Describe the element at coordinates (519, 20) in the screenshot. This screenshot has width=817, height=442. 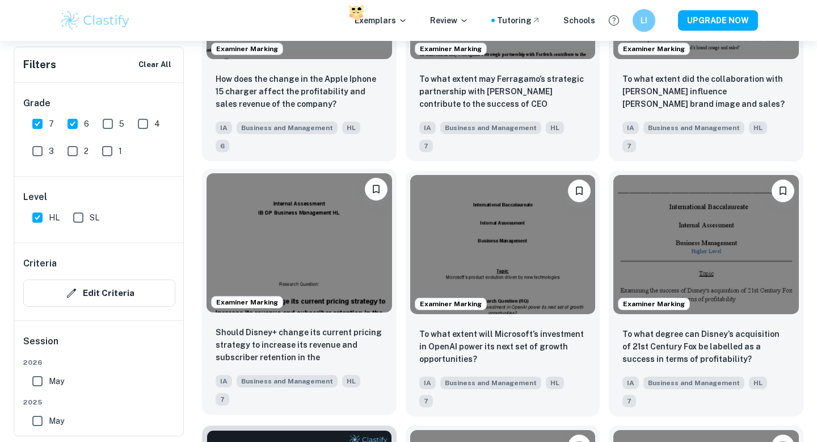
I see `a: Tutoring` at that location.